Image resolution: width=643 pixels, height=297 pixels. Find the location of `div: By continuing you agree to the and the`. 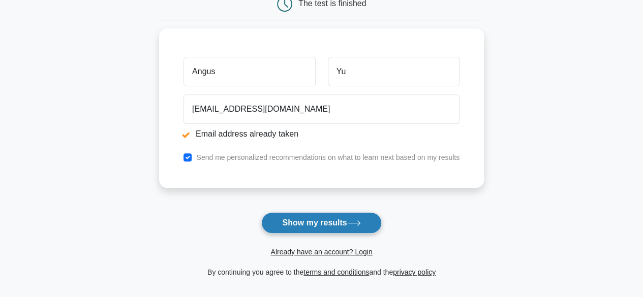

div: By continuing you agree to the and the is located at coordinates (321, 272).